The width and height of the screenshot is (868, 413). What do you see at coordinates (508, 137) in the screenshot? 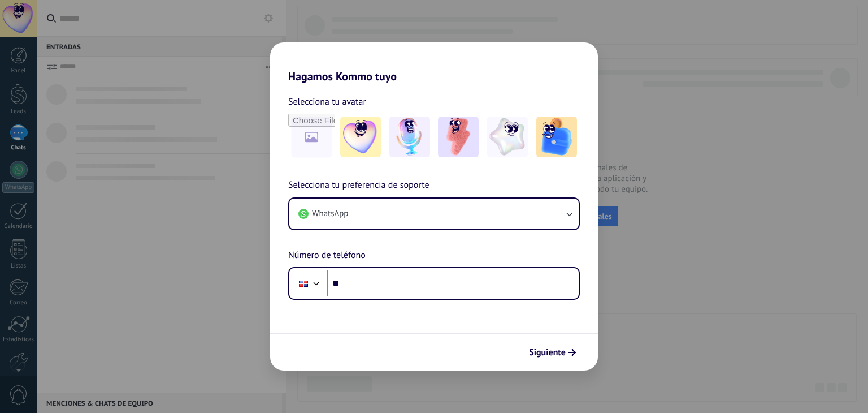
I see `img: -4.jpeg` at bounding box center [508, 137].